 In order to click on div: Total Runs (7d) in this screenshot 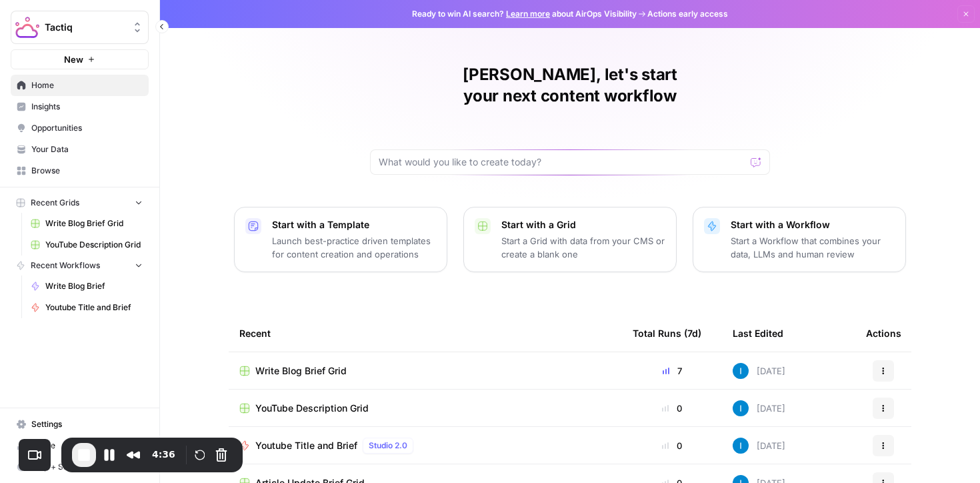, I will do `click(666, 332)`.